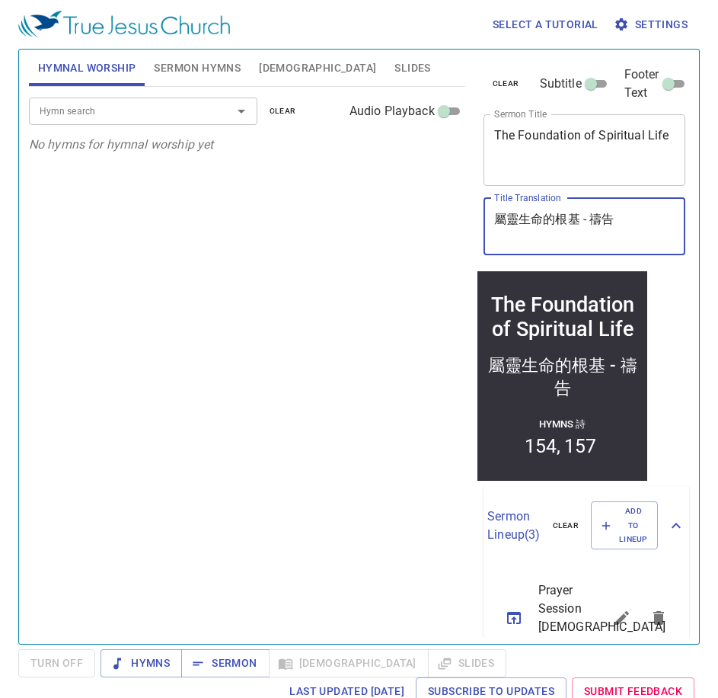  What do you see at coordinates (545, 24) in the screenshot?
I see `button: Select a tutorial` at bounding box center [545, 24].